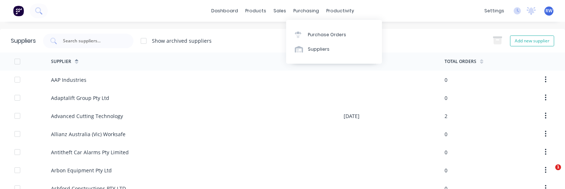 This screenshot has height=189, width=565. I want to click on a: Purchase Orders, so click(334, 34).